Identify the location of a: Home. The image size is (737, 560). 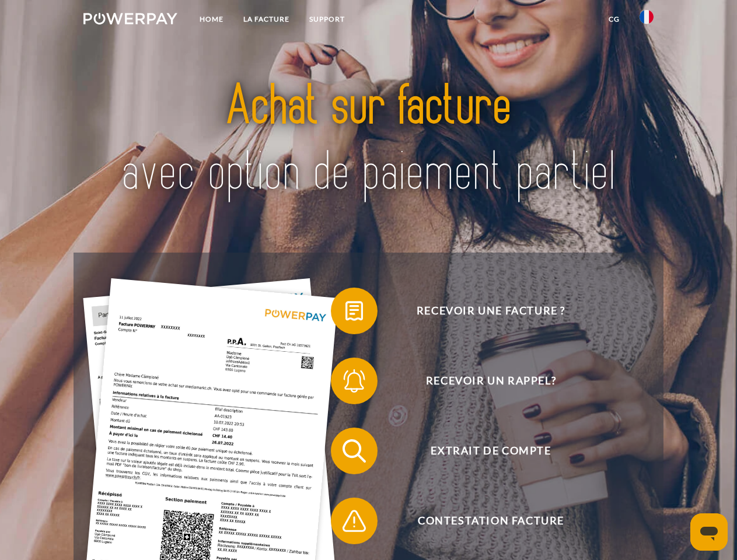
(211, 19).